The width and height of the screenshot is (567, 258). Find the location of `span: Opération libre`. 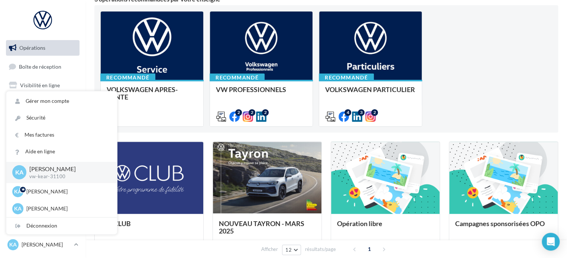

span: Opération libre is located at coordinates (360, 224).